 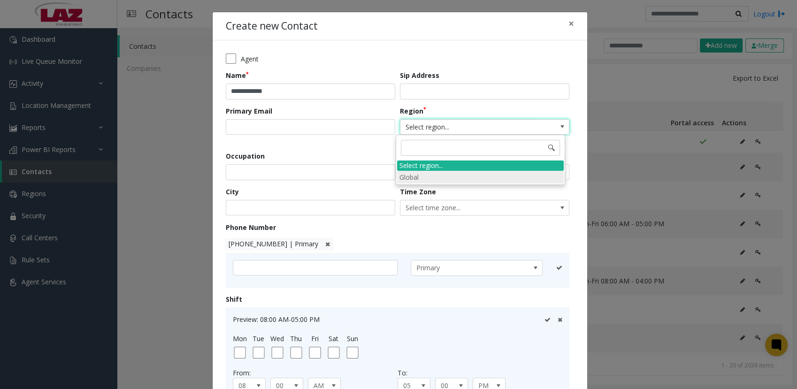 What do you see at coordinates (245, 156) in the screenshot?
I see `label: Occupation` at bounding box center [245, 156].